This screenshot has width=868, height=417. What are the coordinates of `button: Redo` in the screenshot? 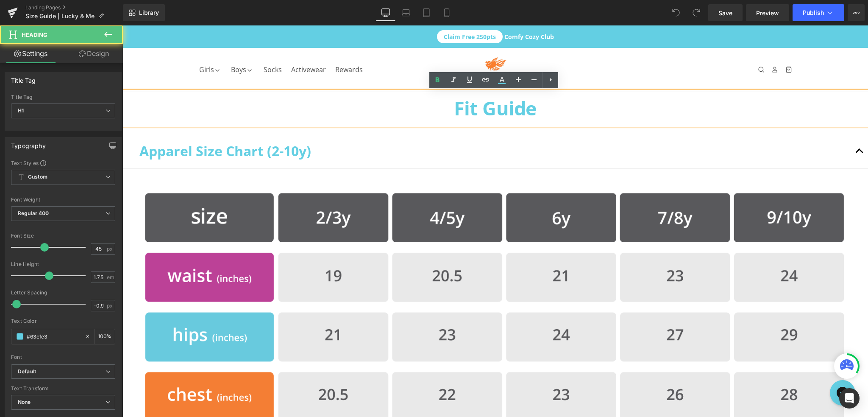 It's located at (696, 13).